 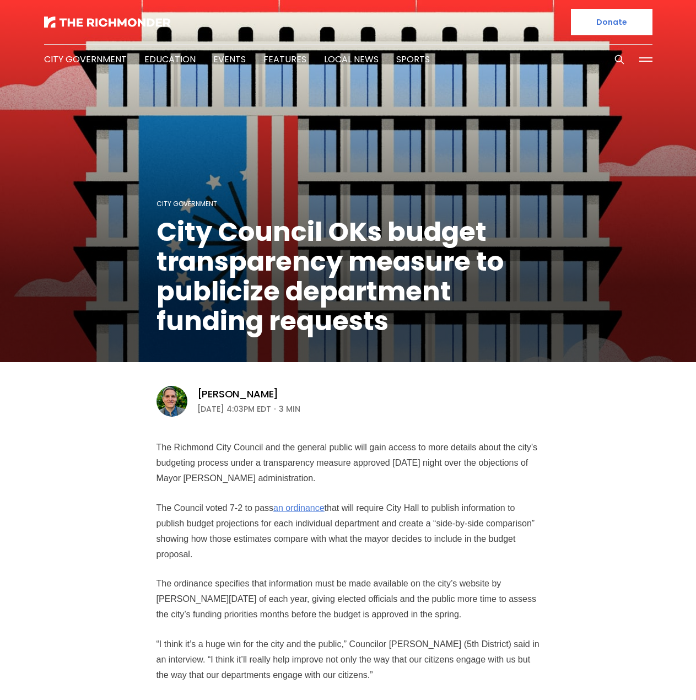 I want to click on p: The Richmond City Council and the general public will gain access to more details about the city’..., so click(x=348, y=463).